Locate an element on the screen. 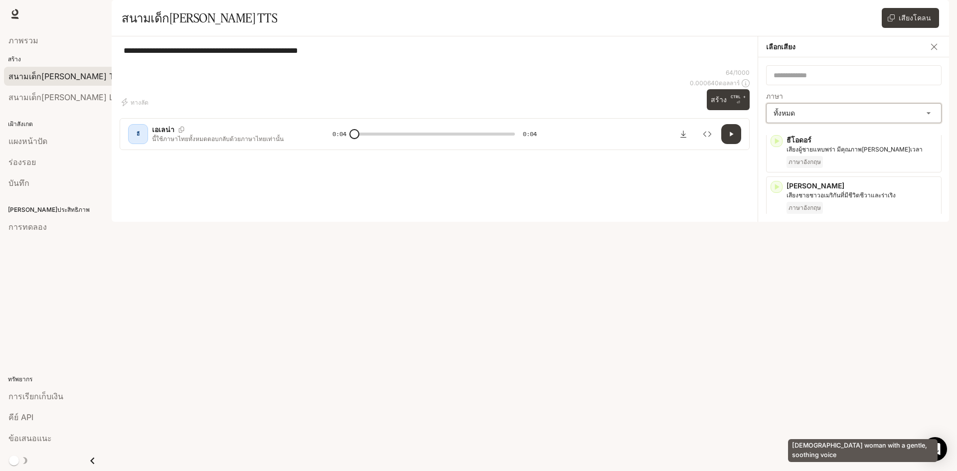  font: สร้าง is located at coordinates (718, 99).